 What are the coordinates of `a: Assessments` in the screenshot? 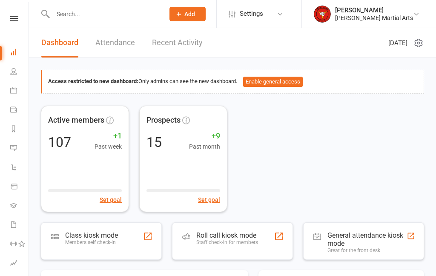 It's located at (20, 264).